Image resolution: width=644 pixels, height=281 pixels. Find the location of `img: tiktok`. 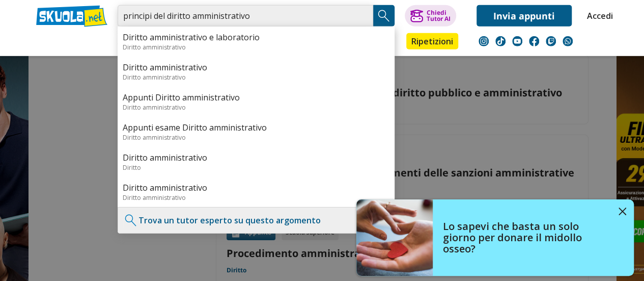

img: tiktok is located at coordinates (500, 41).